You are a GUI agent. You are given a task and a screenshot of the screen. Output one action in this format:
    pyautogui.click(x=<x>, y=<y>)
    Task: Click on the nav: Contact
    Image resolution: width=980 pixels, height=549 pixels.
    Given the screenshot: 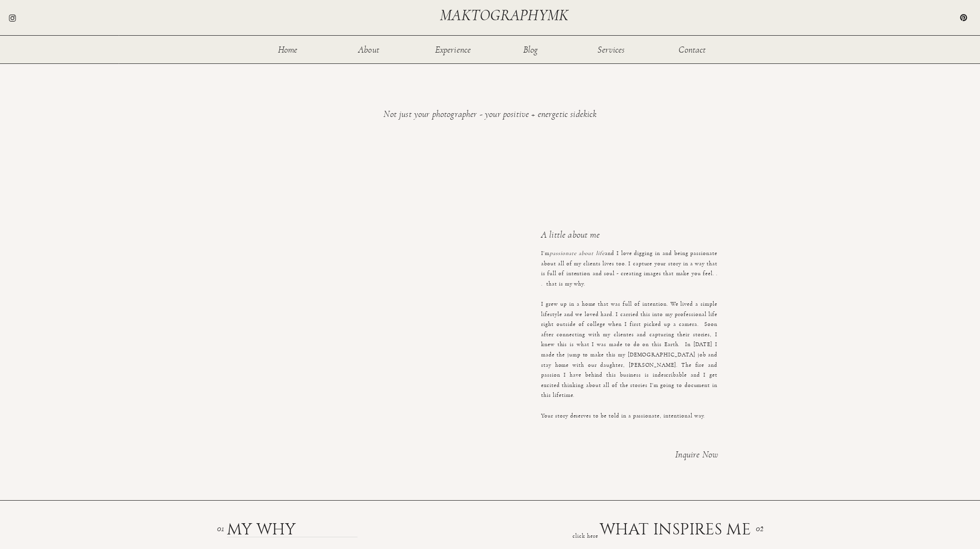 What is the action you would take?
    pyautogui.click(x=692, y=49)
    